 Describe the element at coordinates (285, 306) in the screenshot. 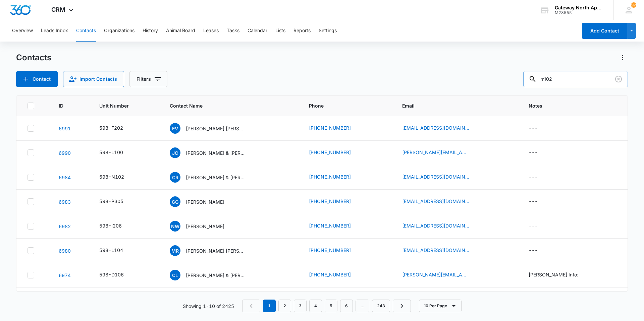

I see `a: Page 2` at that location.